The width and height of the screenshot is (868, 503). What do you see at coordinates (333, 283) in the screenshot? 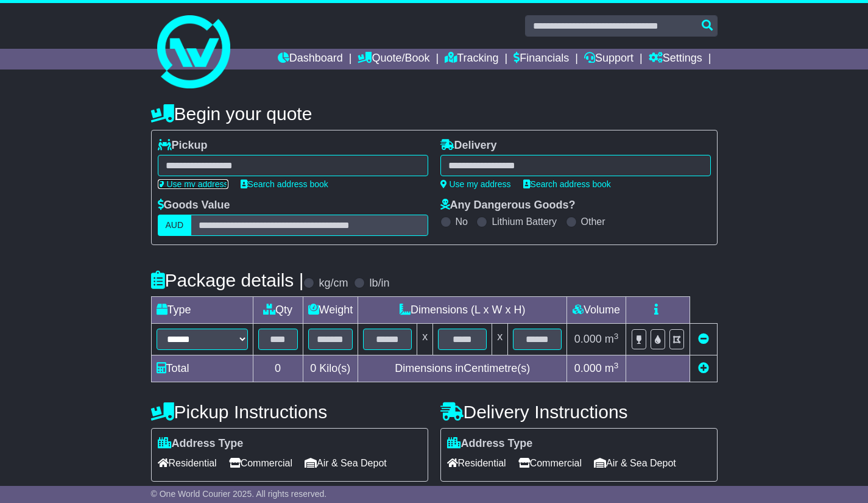
I see `label: kg/cm` at bounding box center [333, 283].